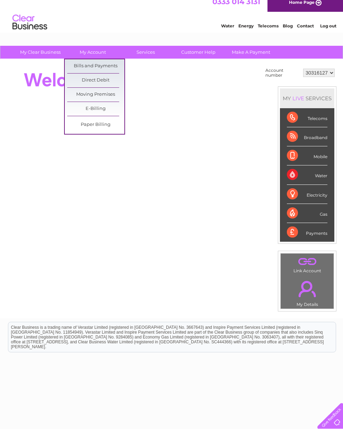 The height and width of the screenshot is (429, 343). What do you see at coordinates (283, 73) in the screenshot?
I see `td: Account number` at bounding box center [283, 73].